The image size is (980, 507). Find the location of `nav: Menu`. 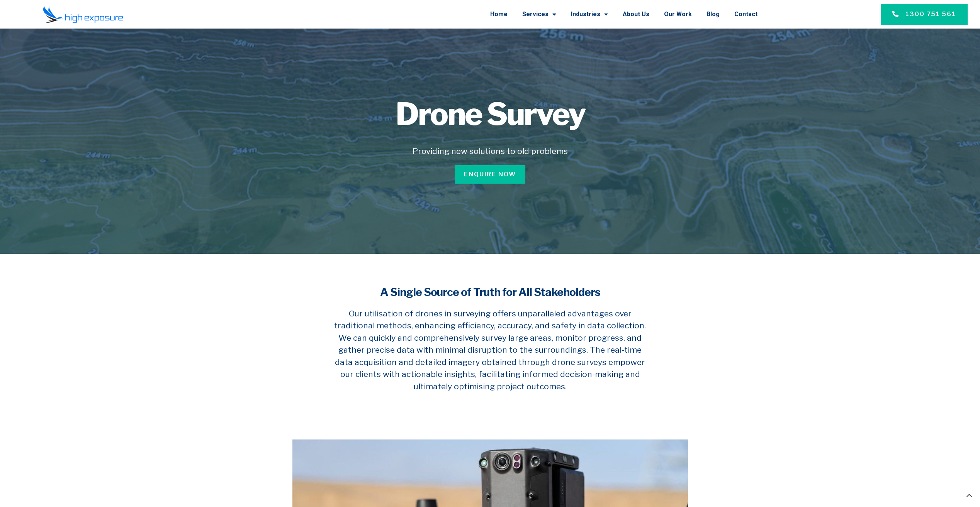

nav: Menu is located at coordinates (461, 14).